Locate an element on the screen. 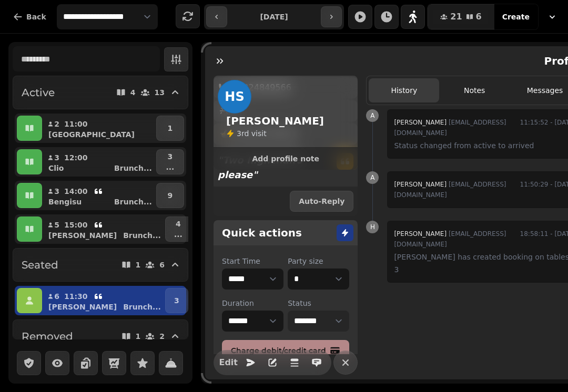  button: Auto-Reply is located at coordinates (321, 201).